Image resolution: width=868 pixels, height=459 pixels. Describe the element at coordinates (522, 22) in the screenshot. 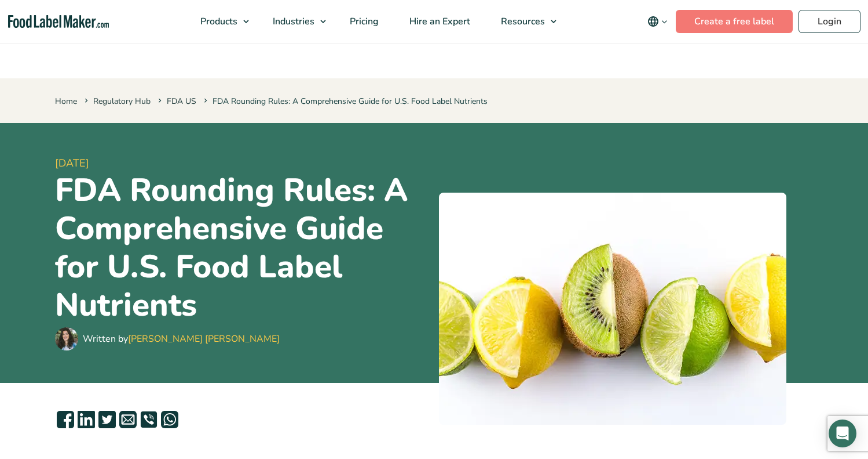

I see `span: Resources` at that location.